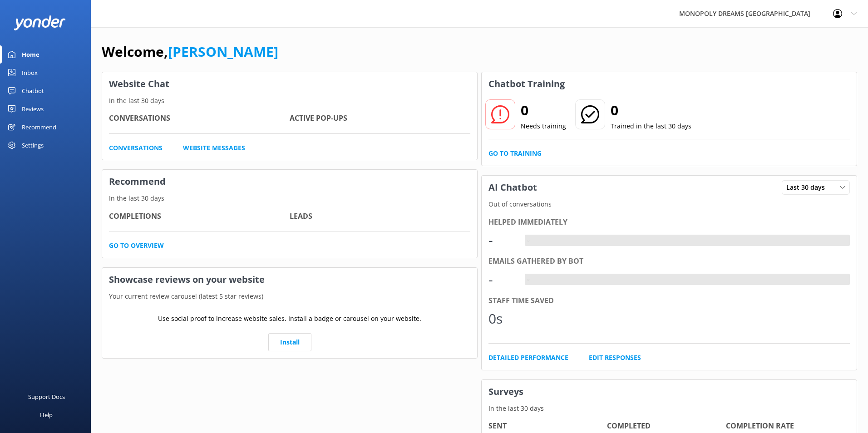 The width and height of the screenshot is (868, 433). I want to click on a: Edit Responses, so click(615, 358).